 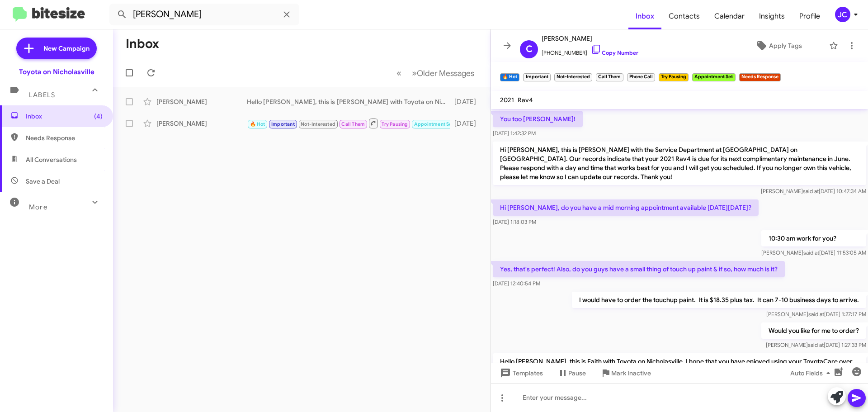 What do you see at coordinates (142, 44) in the screenshot?
I see `h1: Inbox` at bounding box center [142, 44].